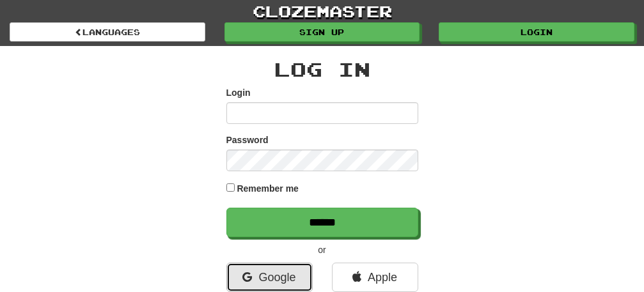  I want to click on p: or, so click(323, 250).